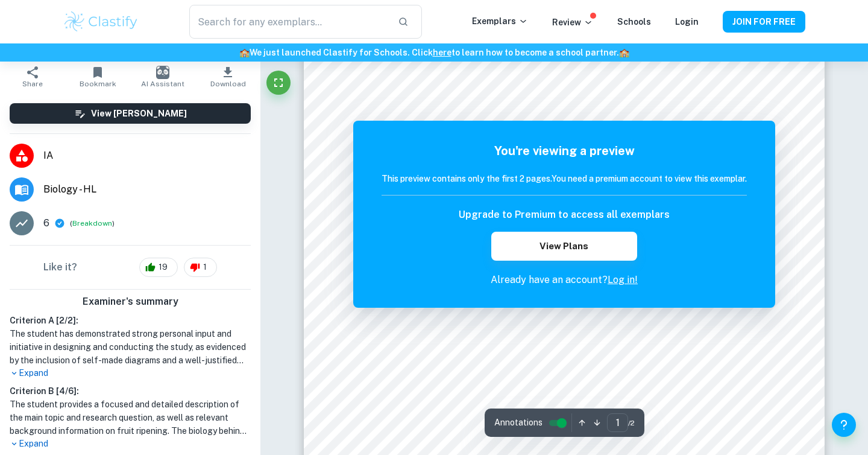 Image resolution: width=868 pixels, height=455 pixels. What do you see at coordinates (764, 22) in the screenshot?
I see `a: JOIN FOR FREE` at bounding box center [764, 22].